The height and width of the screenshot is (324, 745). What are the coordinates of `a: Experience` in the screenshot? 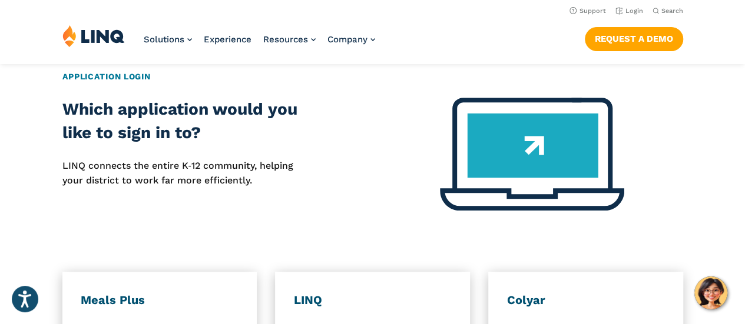 It's located at (227, 39).